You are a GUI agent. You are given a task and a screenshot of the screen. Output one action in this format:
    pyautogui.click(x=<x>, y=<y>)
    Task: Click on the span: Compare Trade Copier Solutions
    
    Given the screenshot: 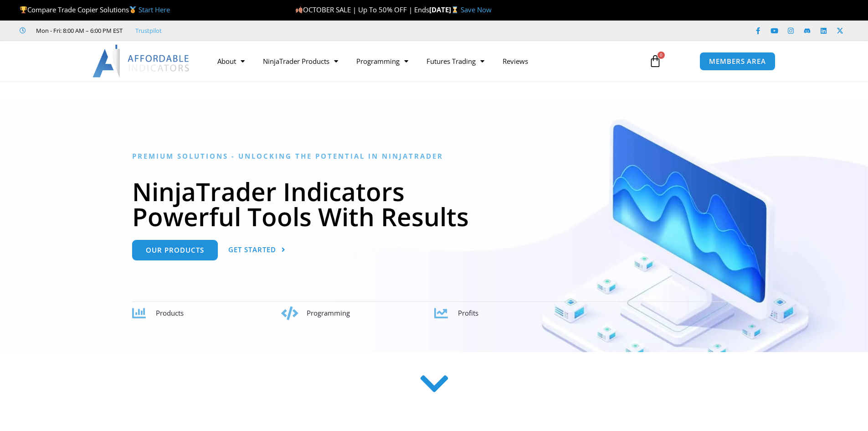 What is the action you would take?
    pyautogui.click(x=94, y=10)
    